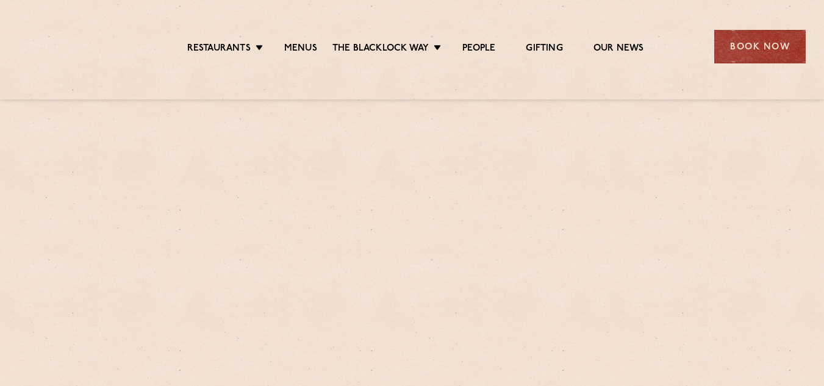  Describe the element at coordinates (479, 49) in the screenshot. I see `a: People` at that location.